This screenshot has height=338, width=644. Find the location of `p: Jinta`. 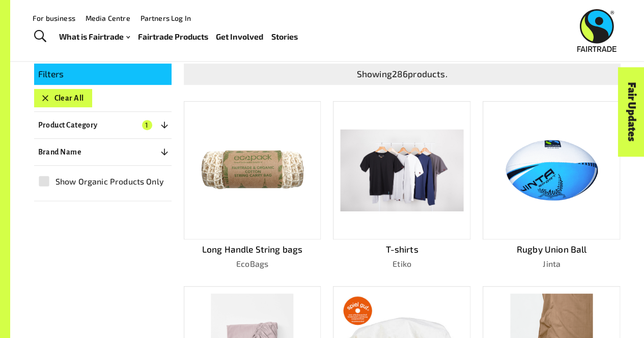

p: Jinta is located at coordinates (552, 264).